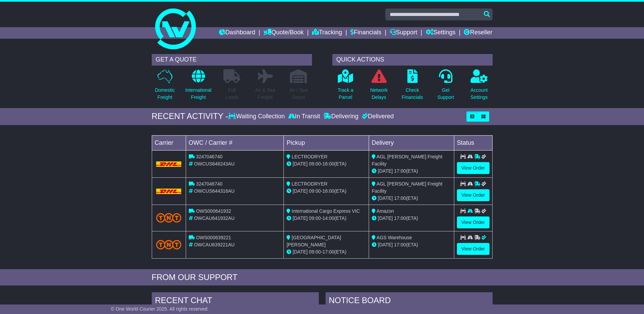  Describe the element at coordinates (237, 33) in the screenshot. I see `a: Dashboard` at that location.